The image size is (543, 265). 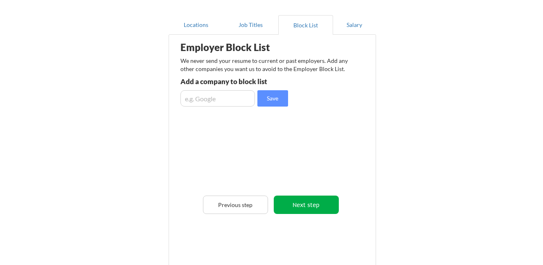 What do you see at coordinates (218, 99) in the screenshot?
I see `input: e.g. Google` at bounding box center [218, 99].